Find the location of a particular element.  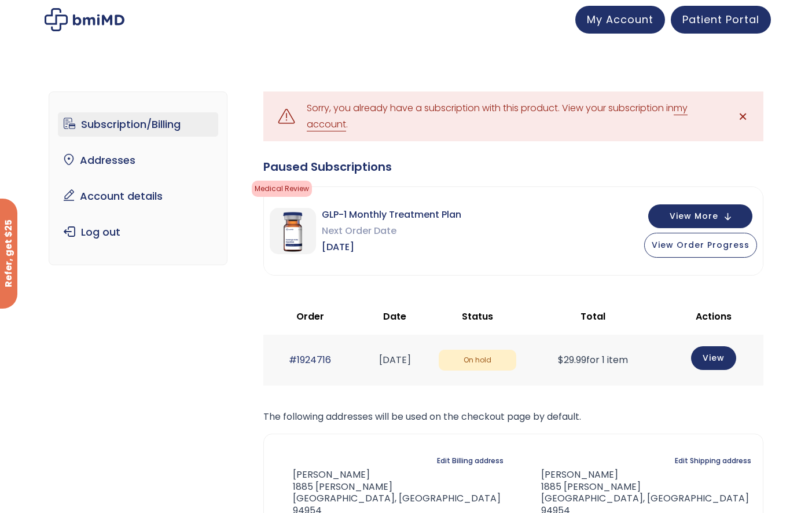

a: Account details is located at coordinates (138, 197).